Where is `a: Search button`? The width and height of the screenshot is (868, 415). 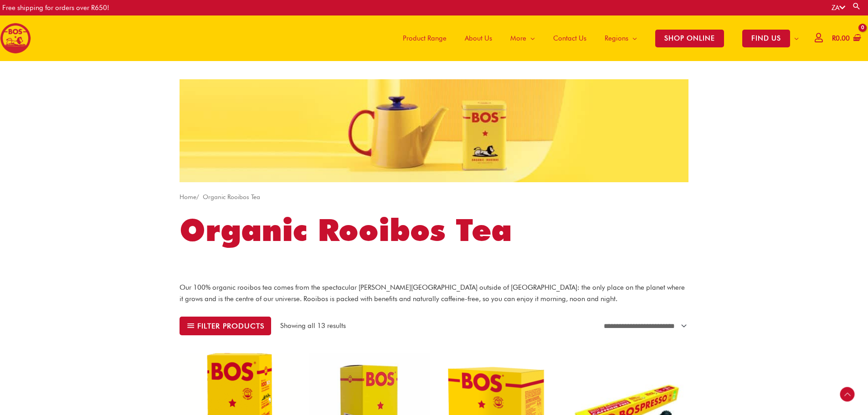
a: Search button is located at coordinates (857, 6).